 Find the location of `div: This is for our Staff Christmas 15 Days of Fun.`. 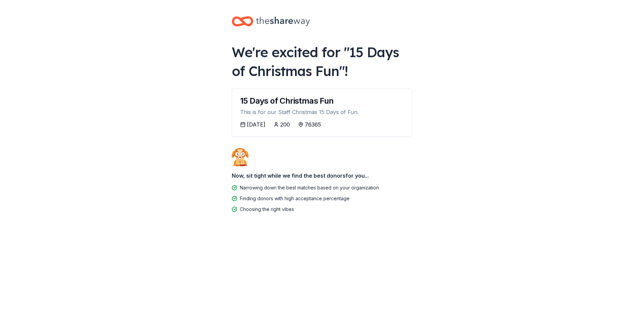

div: This is for our Staff Christmas 15 Days of Fun. is located at coordinates (322, 112).